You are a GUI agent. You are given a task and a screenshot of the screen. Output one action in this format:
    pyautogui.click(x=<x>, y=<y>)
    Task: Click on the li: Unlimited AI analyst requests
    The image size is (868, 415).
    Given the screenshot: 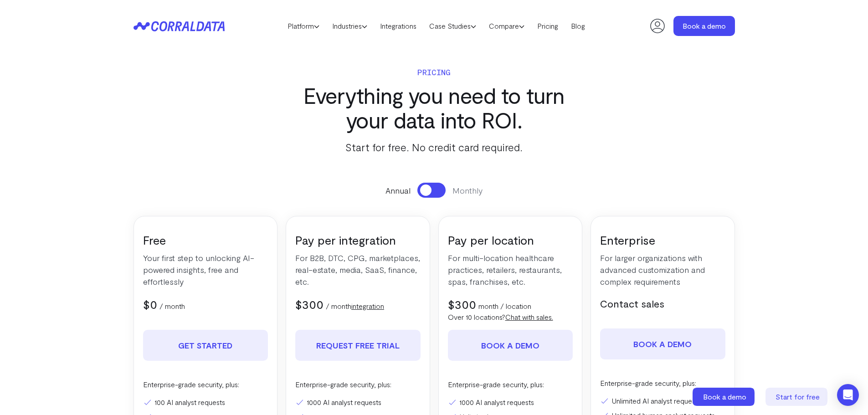 What is the action you would take?
    pyautogui.click(x=662, y=401)
    